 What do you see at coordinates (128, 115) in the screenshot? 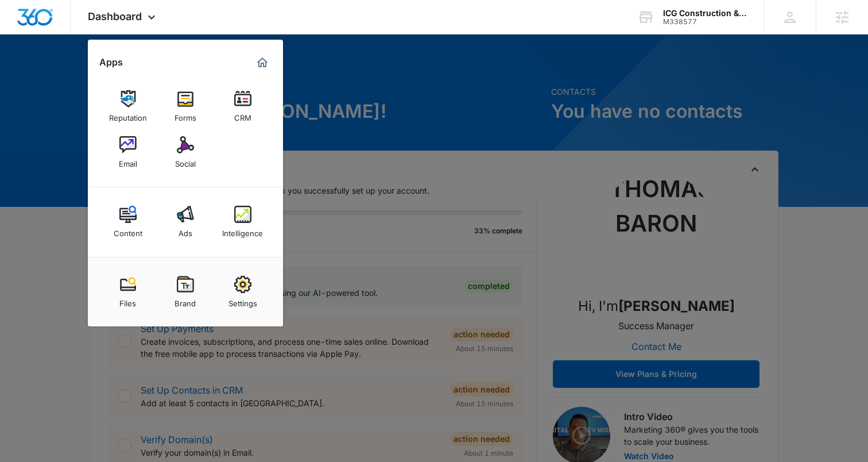
I see `div: Reputation` at bounding box center [128, 115].